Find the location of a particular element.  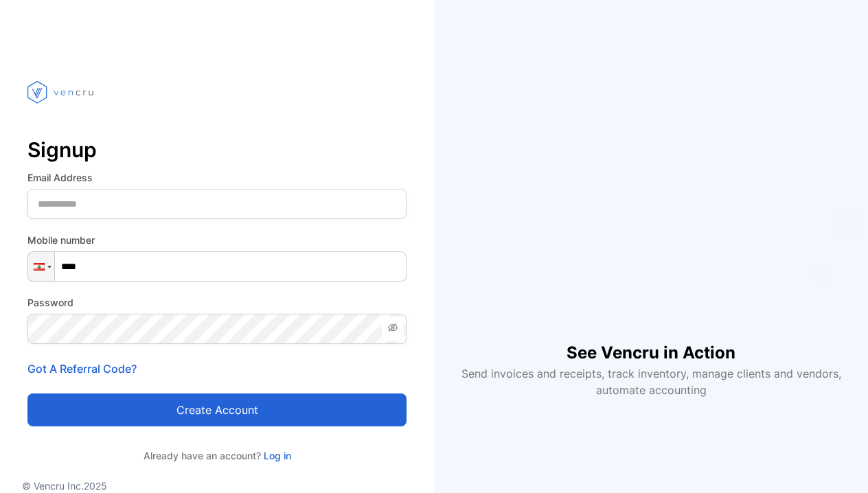

a: Terms of Service is located at coordinates (345, 483).